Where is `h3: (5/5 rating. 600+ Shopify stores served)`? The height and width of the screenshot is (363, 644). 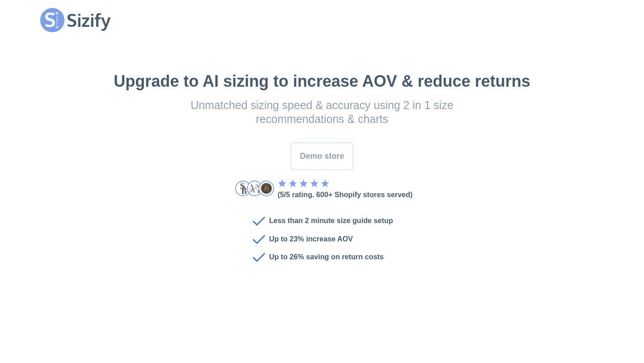
h3: (5/5 rating. 600+ Shopify stores served) is located at coordinates (345, 195).